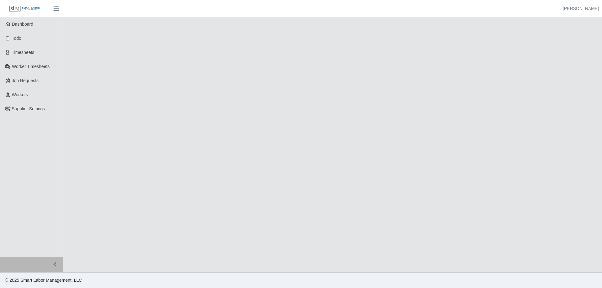 This screenshot has height=288, width=602. Describe the element at coordinates (23, 52) in the screenshot. I see `span: Timesheets` at that location.